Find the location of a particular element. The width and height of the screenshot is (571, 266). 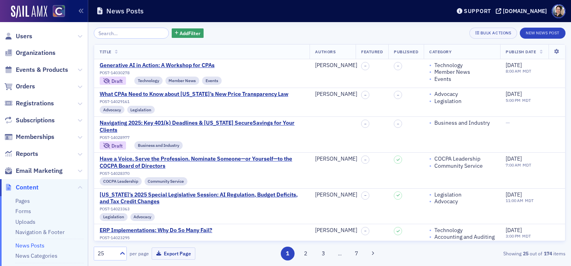

span: Category is located at coordinates (441, 52).